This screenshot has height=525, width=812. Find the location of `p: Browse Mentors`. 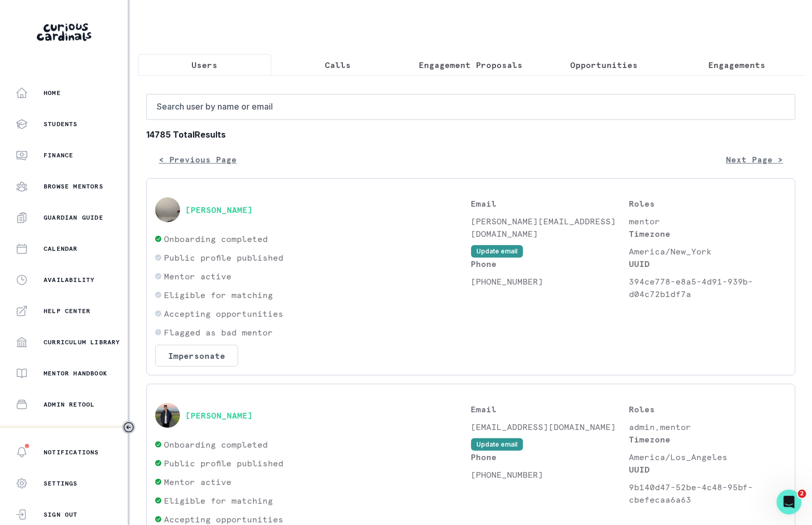

p: Browse Mentors is located at coordinates (73, 186).